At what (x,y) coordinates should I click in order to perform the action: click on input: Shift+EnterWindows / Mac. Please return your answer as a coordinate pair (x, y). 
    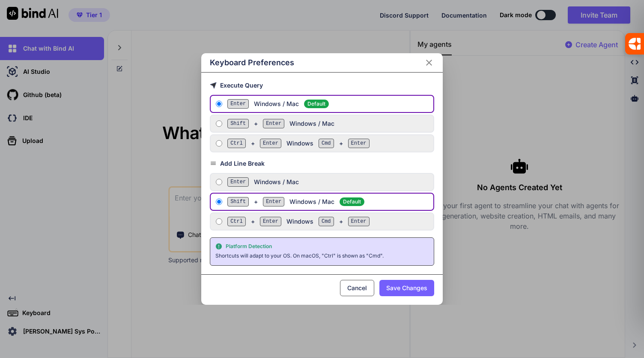
    Looking at the image, I should click on (219, 124).